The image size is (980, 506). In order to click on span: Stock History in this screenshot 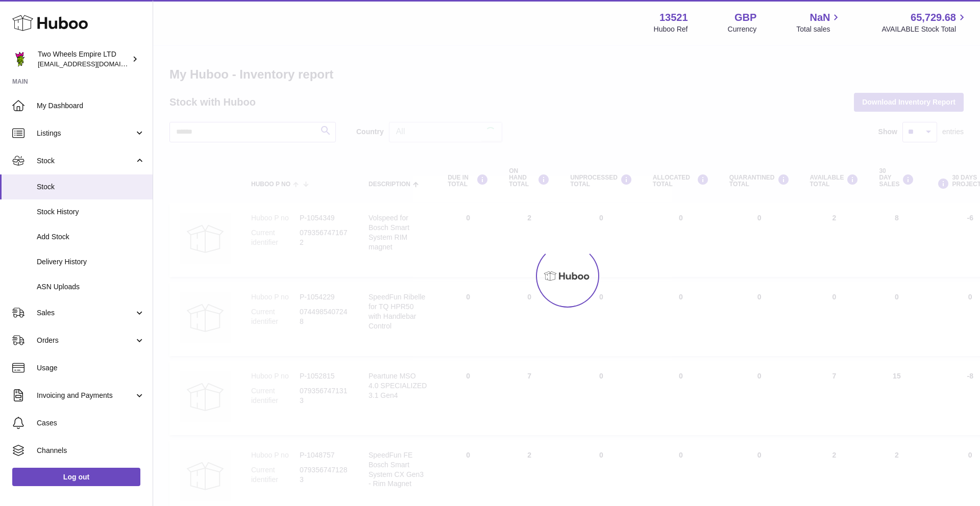, I will do `click(91, 212)`.